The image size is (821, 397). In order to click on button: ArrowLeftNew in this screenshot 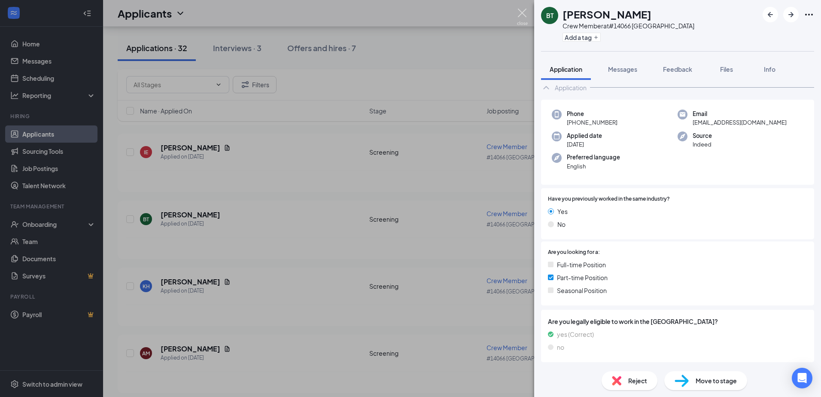, I will do `click(770, 15)`.